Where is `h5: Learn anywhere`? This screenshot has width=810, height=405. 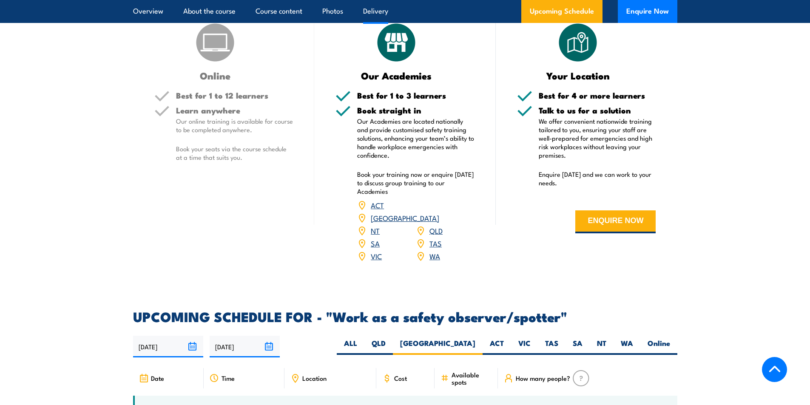
h5: Learn anywhere is located at coordinates (235, 110).